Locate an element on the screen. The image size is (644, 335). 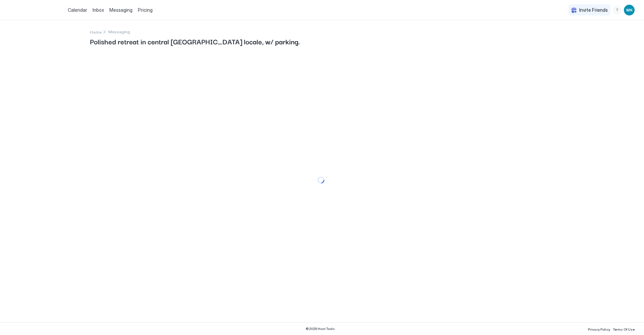
span: © 2025 Host Tools is located at coordinates (320, 329).